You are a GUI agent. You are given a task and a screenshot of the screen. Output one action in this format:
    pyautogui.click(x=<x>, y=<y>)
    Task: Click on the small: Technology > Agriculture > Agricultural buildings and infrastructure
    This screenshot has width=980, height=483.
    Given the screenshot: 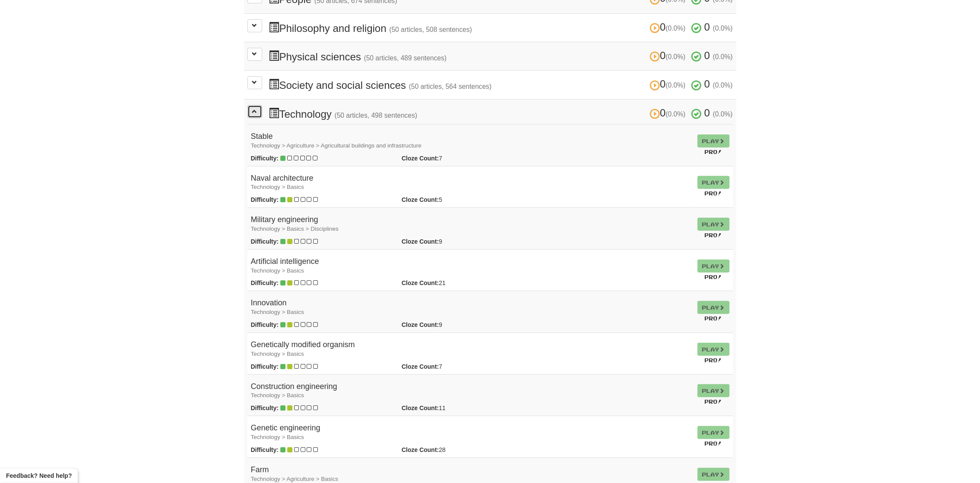 What is the action you would take?
    pyautogui.click(x=336, y=146)
    